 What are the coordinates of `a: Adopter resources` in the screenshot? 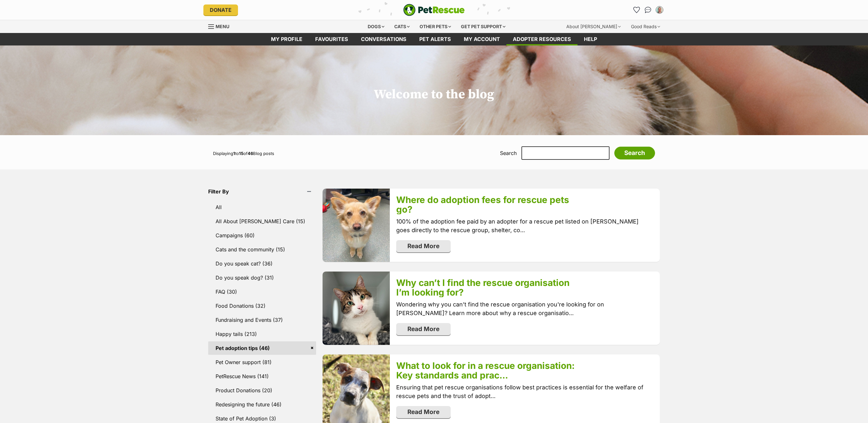 It's located at (542, 39).